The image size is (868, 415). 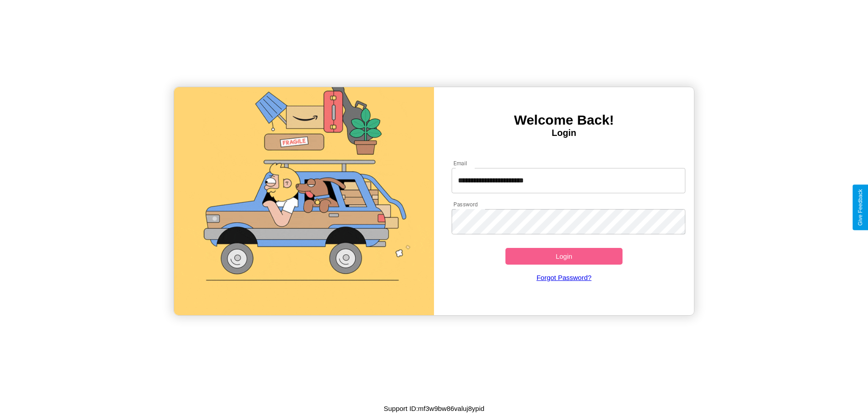 I want to click on h3: Welcome Back!, so click(x=564, y=120).